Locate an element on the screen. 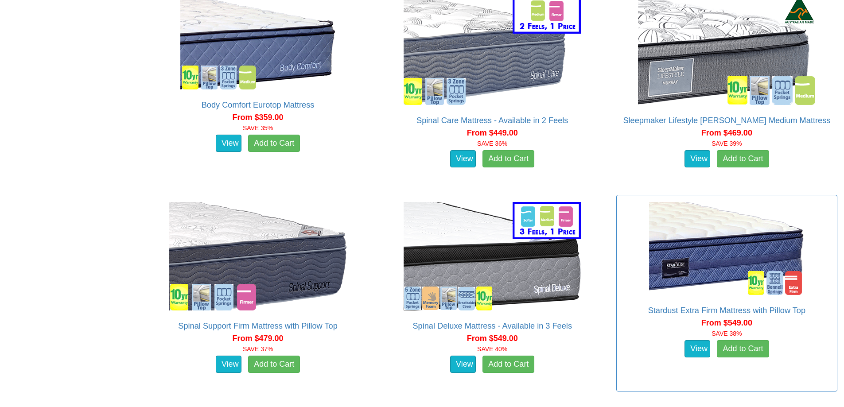 The image size is (844, 407). font: SAVE 39% is located at coordinates (727, 144).